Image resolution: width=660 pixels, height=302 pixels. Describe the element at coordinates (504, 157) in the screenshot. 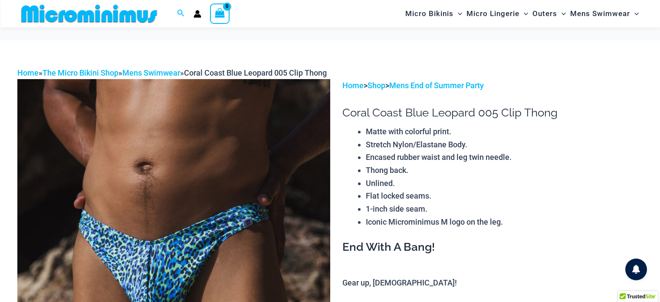

I see `li: Encased rubber waist and leg twin needle.` at that location.